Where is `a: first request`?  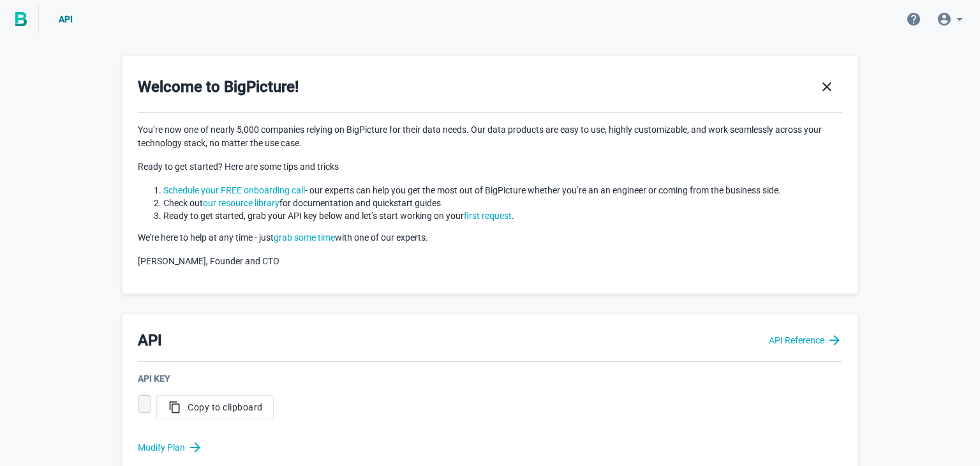 a: first request is located at coordinates (487, 216).